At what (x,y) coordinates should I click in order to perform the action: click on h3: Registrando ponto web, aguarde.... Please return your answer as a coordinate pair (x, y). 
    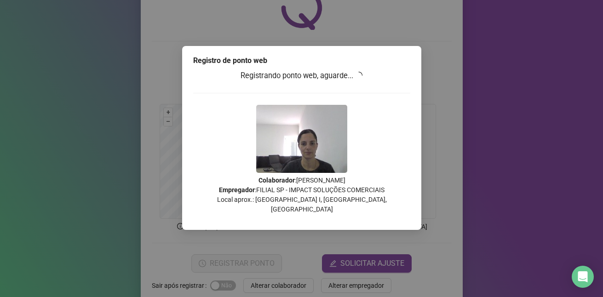
    Looking at the image, I should click on (302, 76).